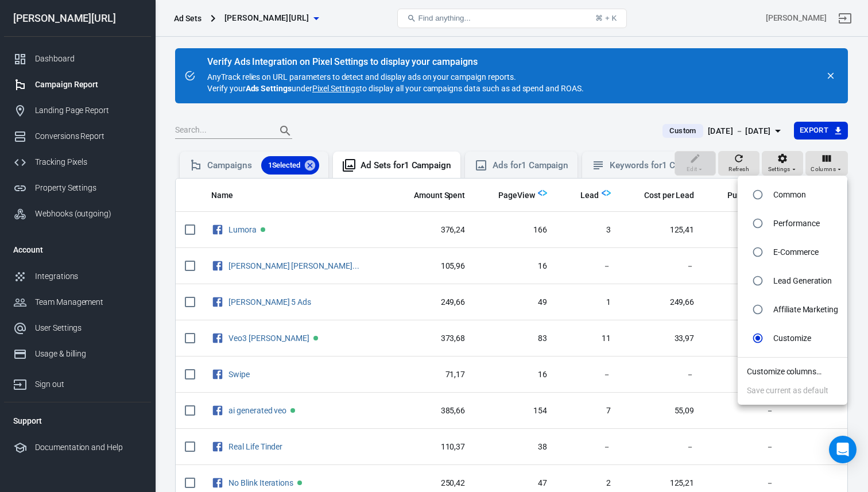 The height and width of the screenshot is (492, 868). I want to click on p: Performance, so click(796, 223).